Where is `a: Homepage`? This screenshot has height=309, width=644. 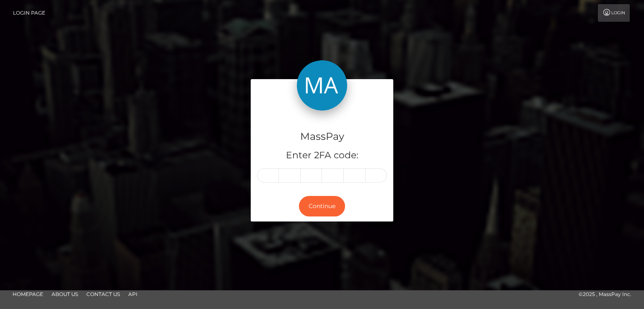 a: Homepage is located at coordinates (28, 294).